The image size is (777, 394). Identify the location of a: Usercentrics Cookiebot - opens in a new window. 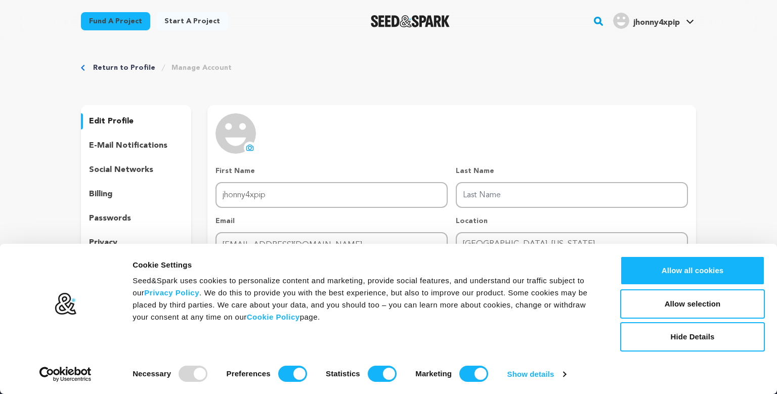
(65, 374).